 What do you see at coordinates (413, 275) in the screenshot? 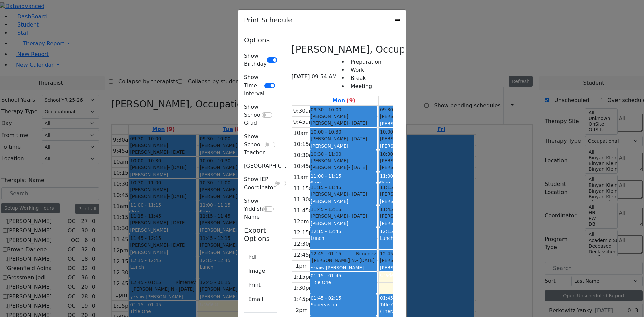
I see `div: Grade 8` at bounding box center [413, 275].